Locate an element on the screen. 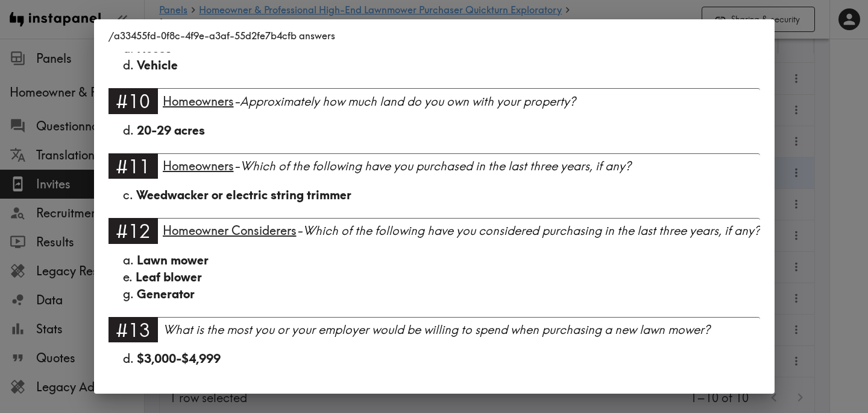 The width and height of the screenshot is (868, 413). span: Leaf blower is located at coordinates (168, 277).